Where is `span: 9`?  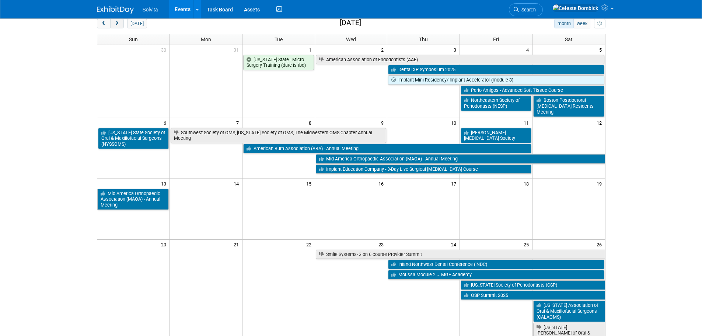 span: 9 is located at coordinates (383, 122).